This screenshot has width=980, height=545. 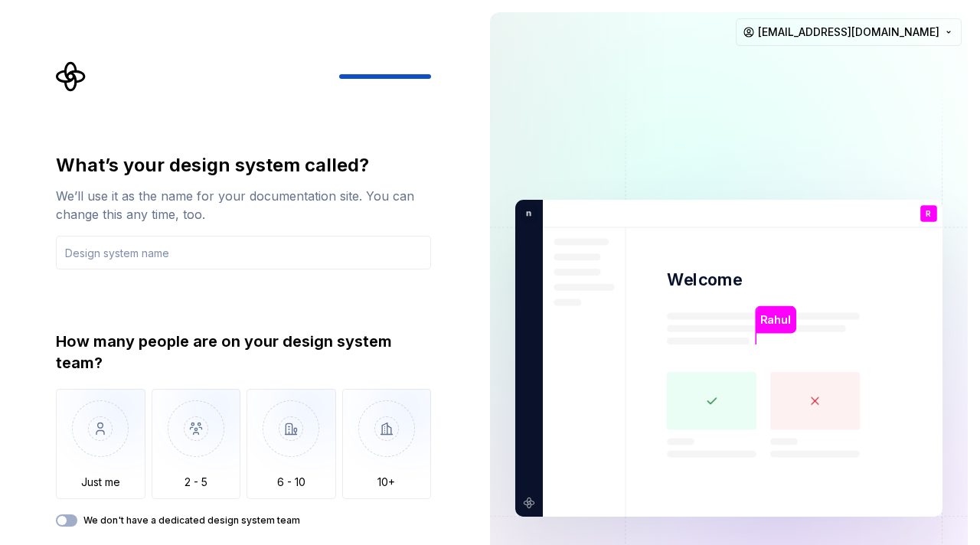 What do you see at coordinates (243, 165) in the screenshot?
I see `div: What’s your design system called?` at bounding box center [243, 165].